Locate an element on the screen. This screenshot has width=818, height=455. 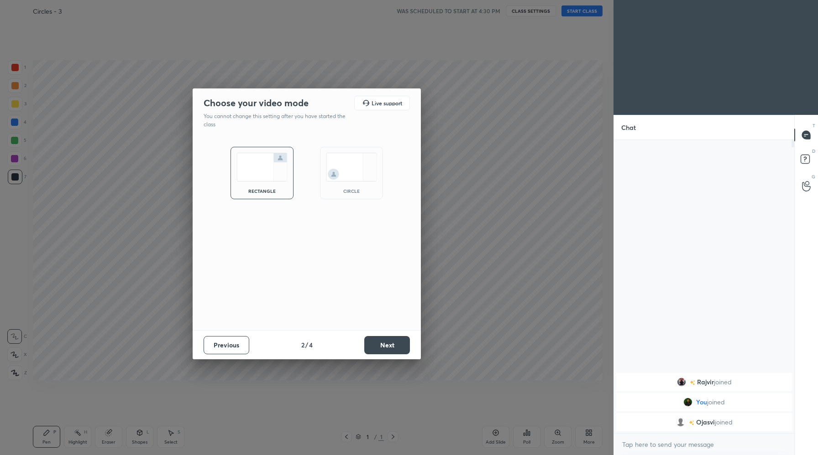
div: rectangle is located at coordinates (262, 191).